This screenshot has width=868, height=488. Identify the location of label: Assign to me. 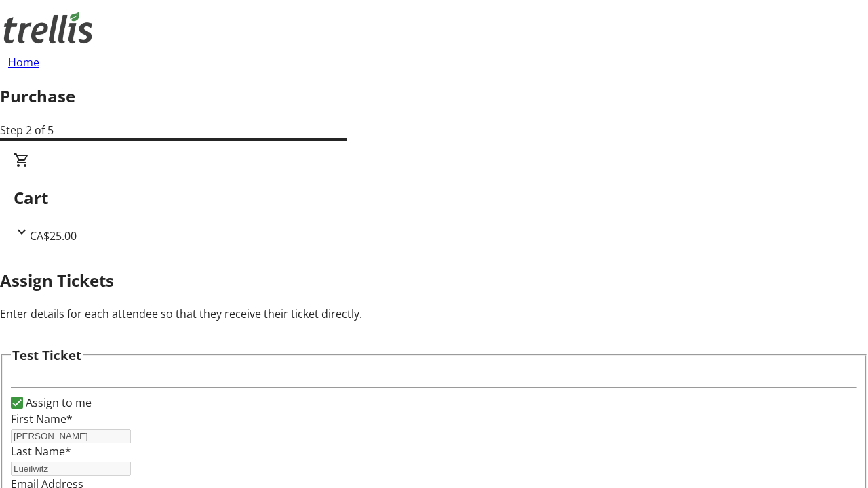
(57, 402).